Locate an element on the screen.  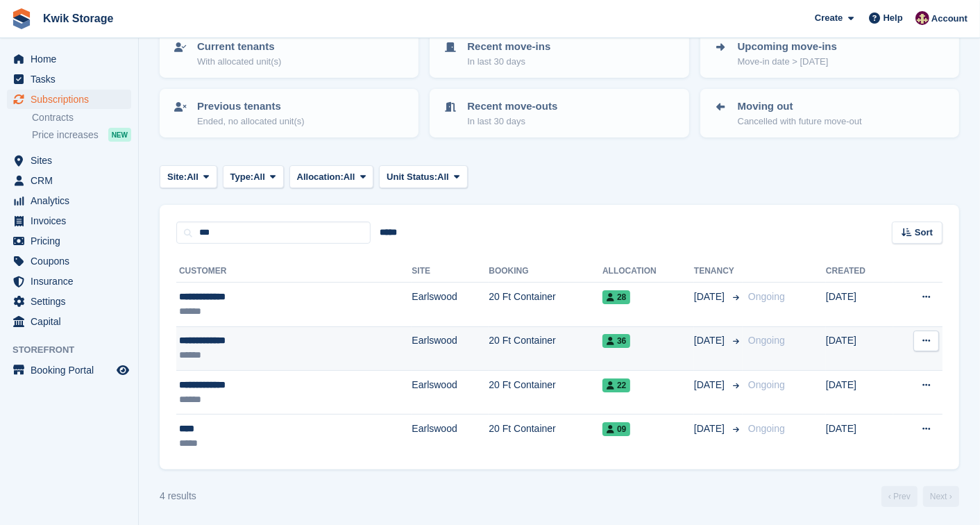
span: Unit Status: is located at coordinates (411, 177).